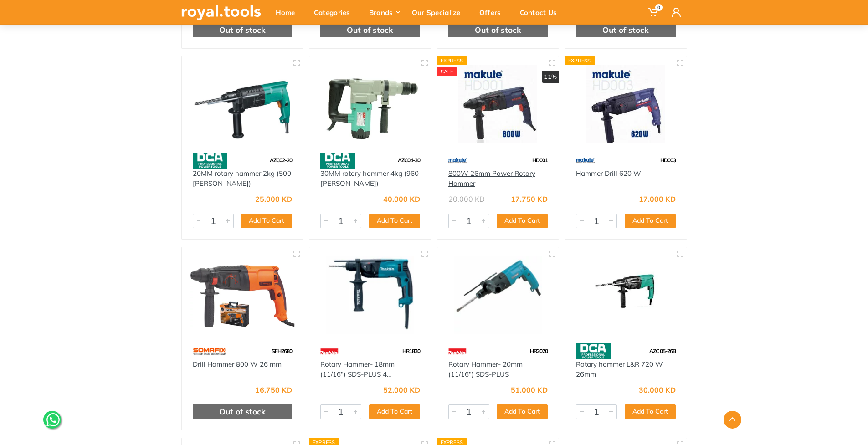 This screenshot has height=445, width=868. What do you see at coordinates (370, 104) in the screenshot?
I see `img: Royal Tools - 30MM rotary hammer 4kg (960 watts)` at bounding box center [370, 104].